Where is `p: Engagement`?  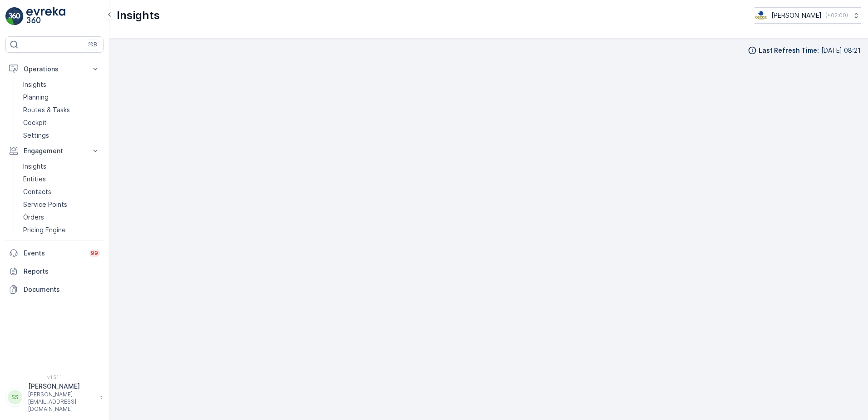
p: Engagement is located at coordinates (54, 151).